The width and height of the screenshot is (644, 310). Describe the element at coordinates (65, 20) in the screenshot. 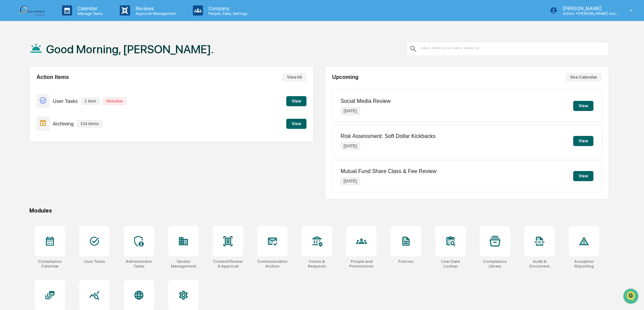

I see `p: How can we help?` at that location.